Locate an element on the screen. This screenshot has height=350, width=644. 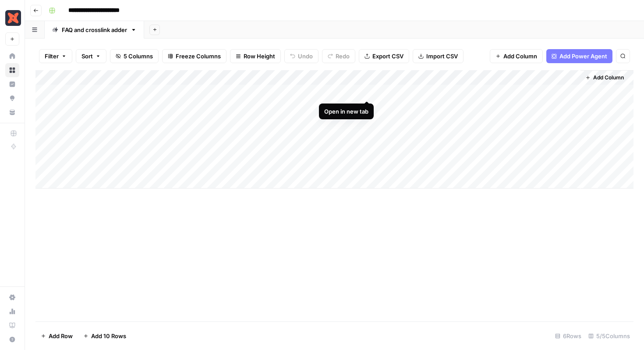
button: Import CSV is located at coordinates (438, 56).